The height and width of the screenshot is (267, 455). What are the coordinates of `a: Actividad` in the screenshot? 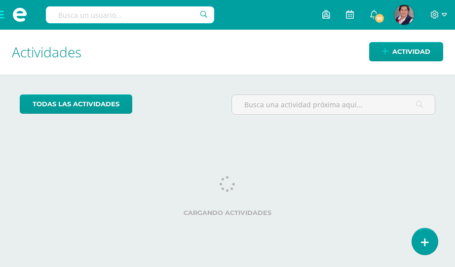 It's located at (406, 51).